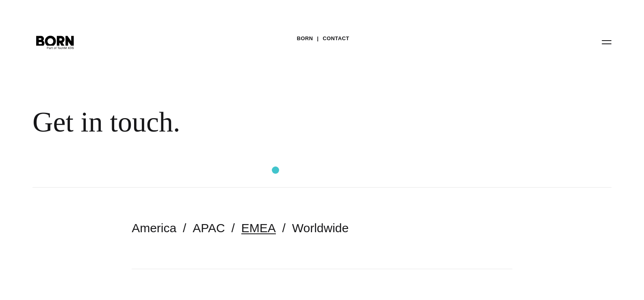  What do you see at coordinates (264, 122) in the screenshot?
I see `div: Get in touch.` at bounding box center [264, 122].